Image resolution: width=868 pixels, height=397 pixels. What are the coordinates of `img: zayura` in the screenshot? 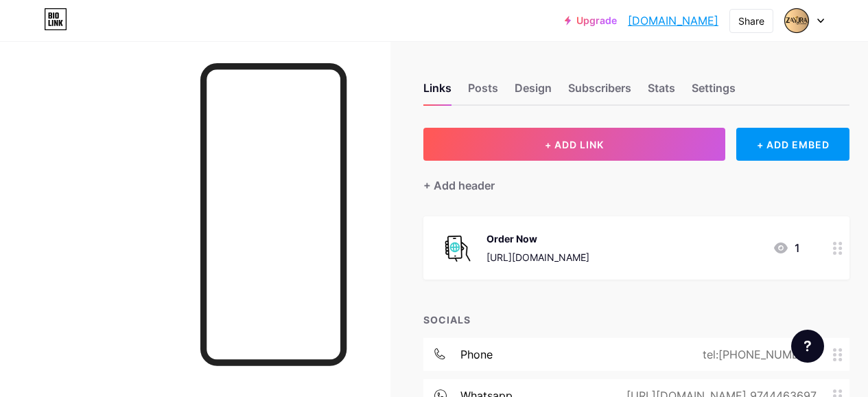 It's located at (797, 20).